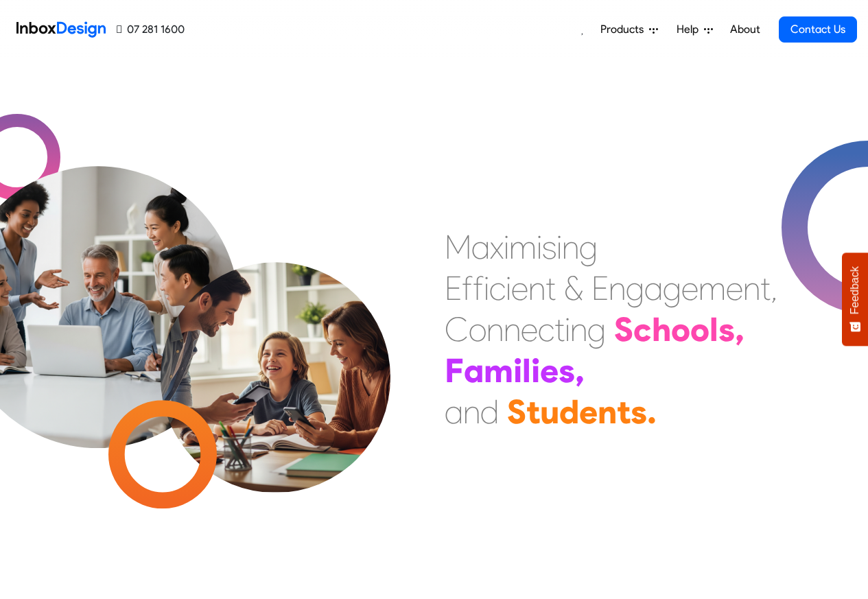 The height and width of the screenshot is (599, 868). I want to click on span: Feedback, so click(855, 291).